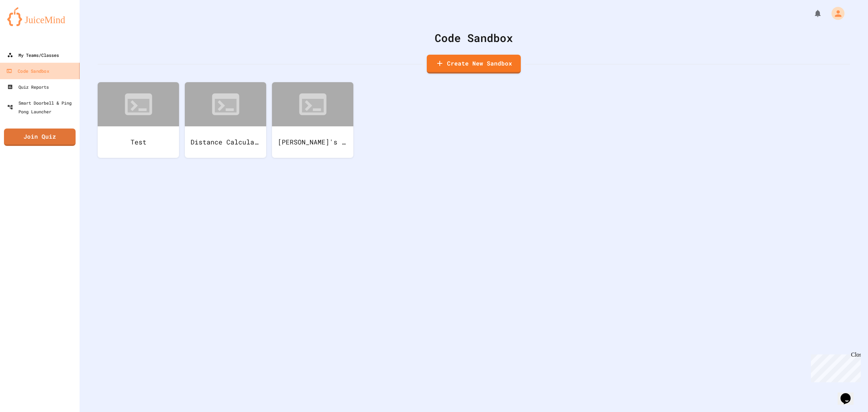 The image size is (868, 412). I want to click on a: Create New Sandbox, so click(474, 64).